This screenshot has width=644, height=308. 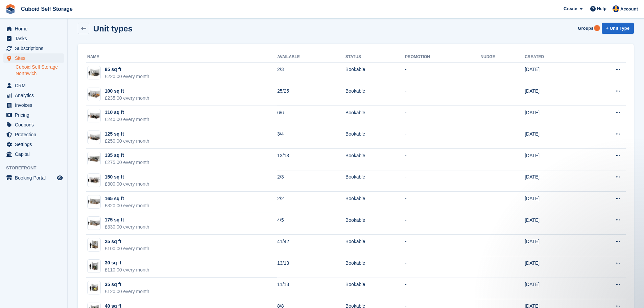 I want to click on div: £250.00 every month, so click(x=127, y=141).